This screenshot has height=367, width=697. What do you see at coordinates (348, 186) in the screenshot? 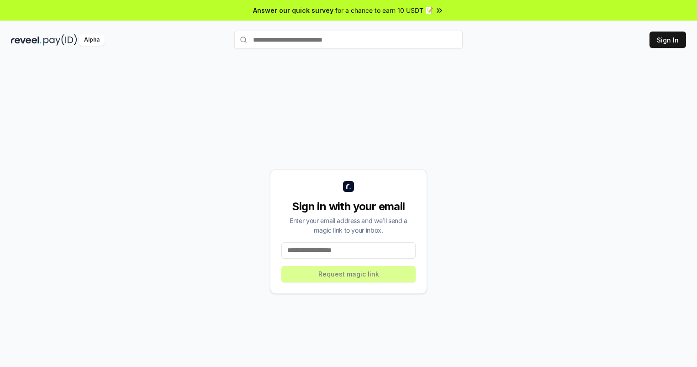
I see `img: logo_small` at bounding box center [348, 186].